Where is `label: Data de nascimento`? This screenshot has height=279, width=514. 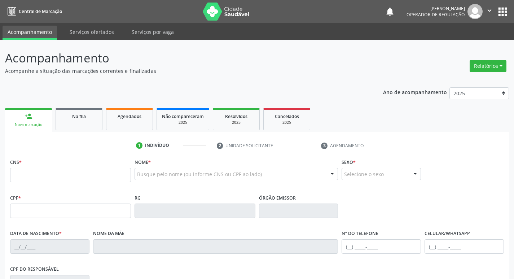
label: Data de nascimento is located at coordinates (36, 233).